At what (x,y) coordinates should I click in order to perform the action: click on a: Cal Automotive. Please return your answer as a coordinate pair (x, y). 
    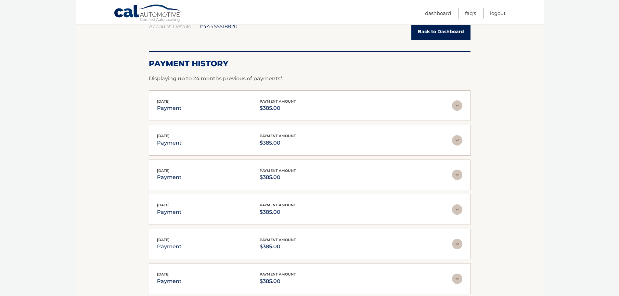
    Looking at the image, I should click on (148, 14).